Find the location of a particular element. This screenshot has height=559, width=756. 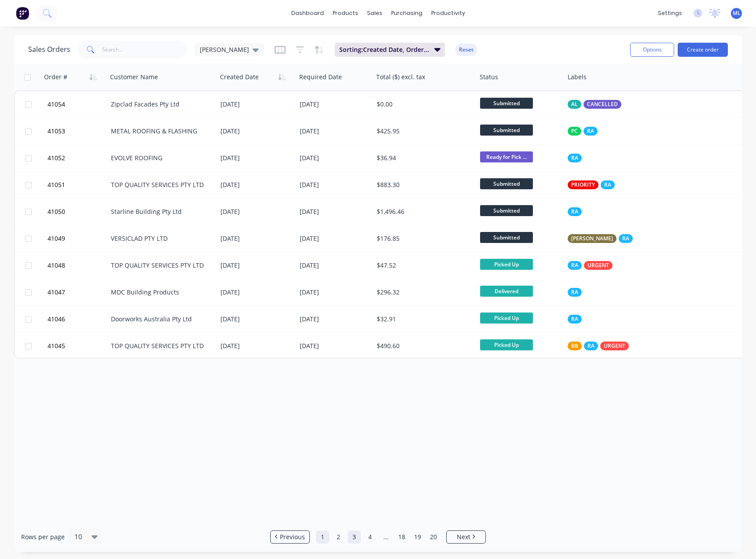

span: CANCELLED is located at coordinates (602, 105).